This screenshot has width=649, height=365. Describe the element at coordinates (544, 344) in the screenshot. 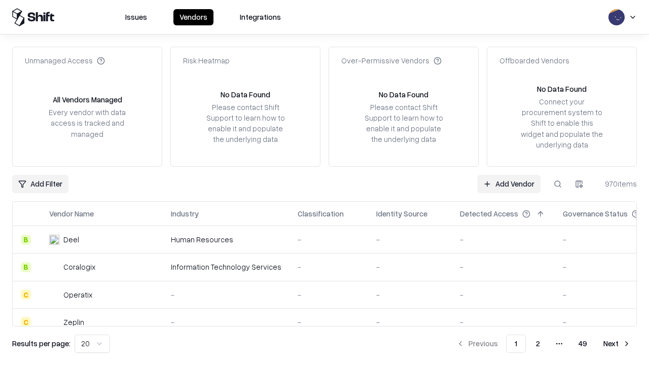

I see `nav: pagination` at that location.